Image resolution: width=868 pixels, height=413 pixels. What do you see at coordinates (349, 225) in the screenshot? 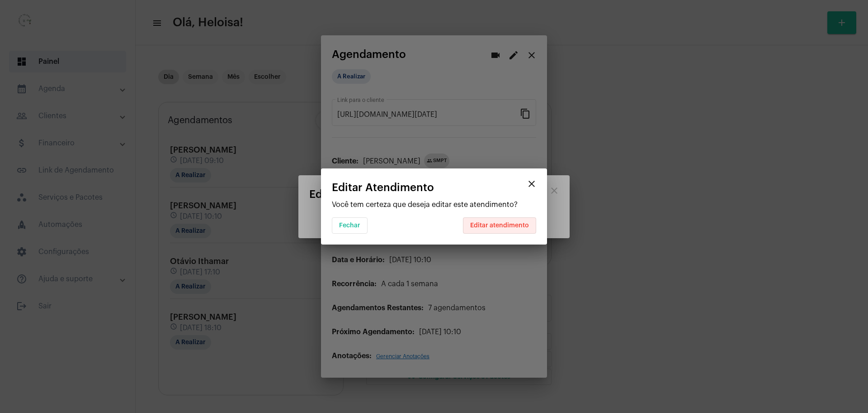
I see `button: Fechar` at bounding box center [349, 225].